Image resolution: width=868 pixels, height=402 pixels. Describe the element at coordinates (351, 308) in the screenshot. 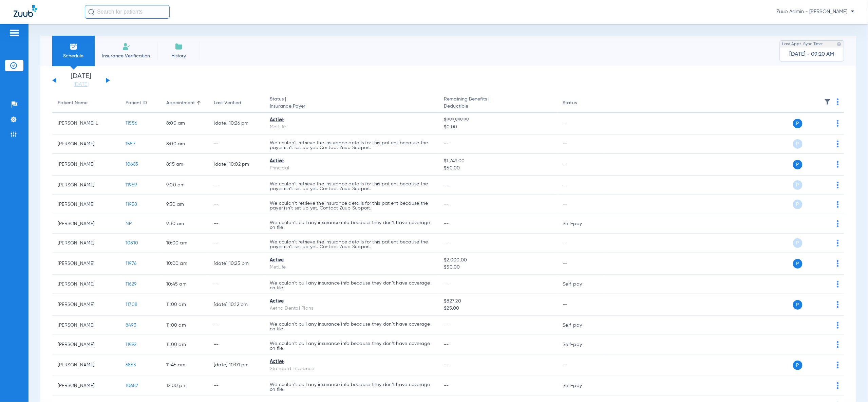

I see `div: Aetna Dental Plans` at that location.